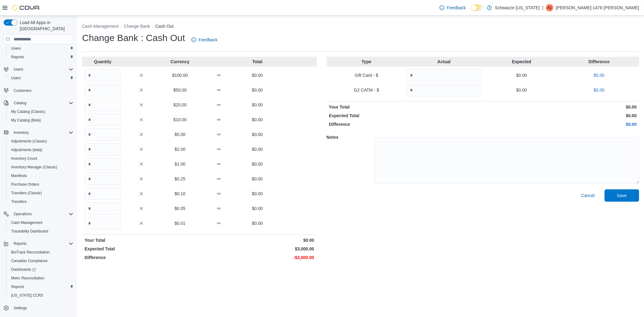 The image size is (644, 317). What do you see at coordinates (41, 120) in the screenshot?
I see `button: My Catalog (Beta)` at bounding box center [41, 120].